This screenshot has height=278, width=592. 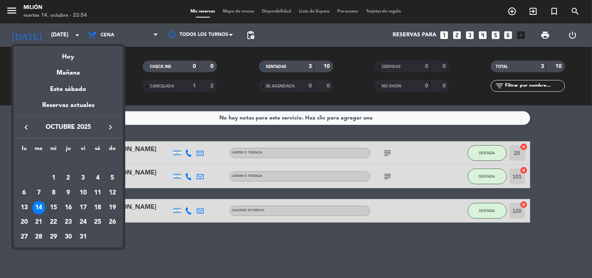 What do you see at coordinates (110, 127) in the screenshot?
I see `i: keyboard_arrow_right` at bounding box center [110, 127].